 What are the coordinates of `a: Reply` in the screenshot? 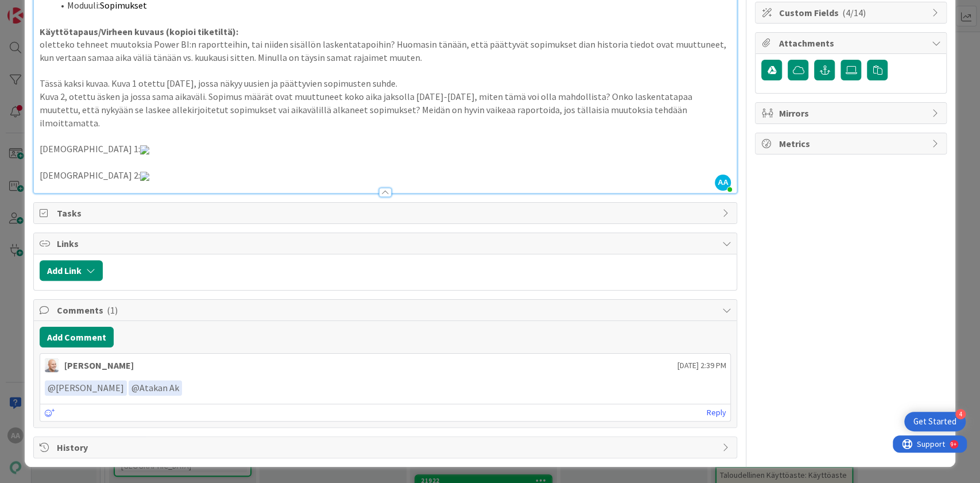 It's located at (716, 412).